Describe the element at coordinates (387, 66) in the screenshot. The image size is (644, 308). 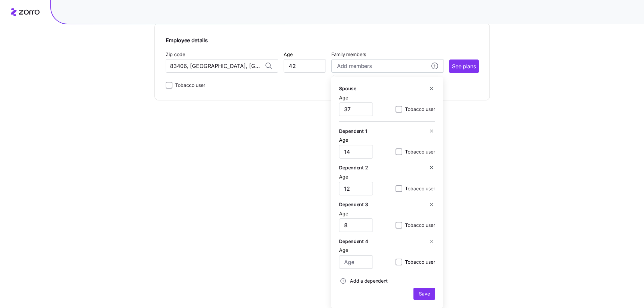
I see `button: Add membersadd icon` at that location.